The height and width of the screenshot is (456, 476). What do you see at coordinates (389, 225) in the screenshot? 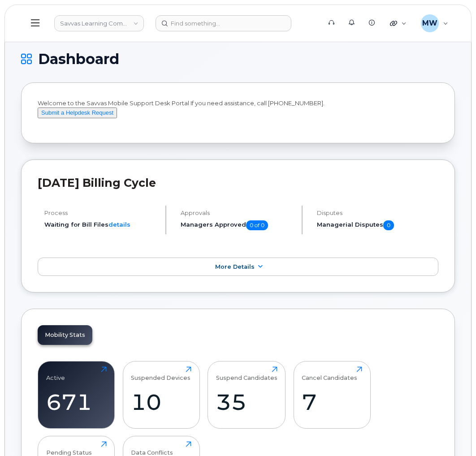
I see `span: 0` at bounding box center [389, 225].